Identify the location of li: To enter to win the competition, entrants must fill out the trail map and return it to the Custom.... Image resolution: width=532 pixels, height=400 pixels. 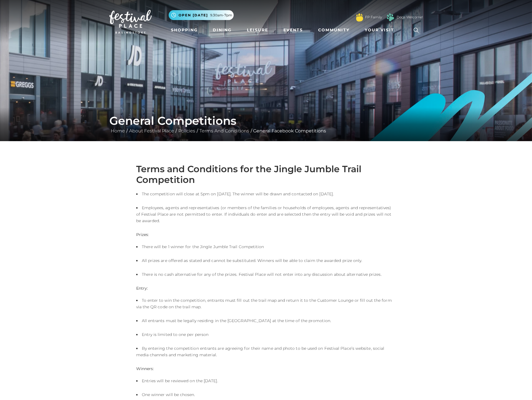
(266, 304).